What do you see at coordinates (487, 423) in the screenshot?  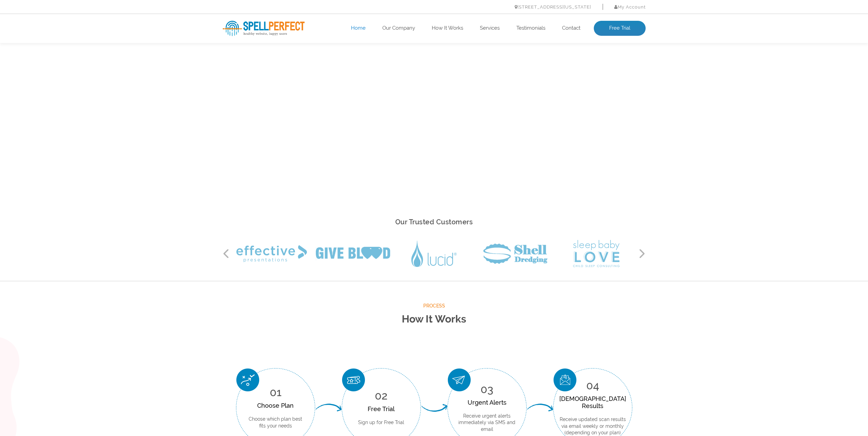 I see `p: Receive urgent alerts immediately via SMS and email` at bounding box center [487, 423].